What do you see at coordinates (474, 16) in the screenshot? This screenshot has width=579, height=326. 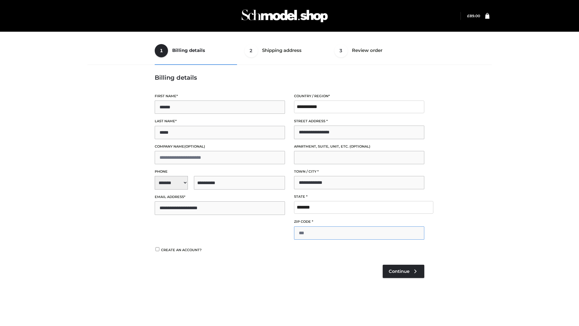 I see `a: £89.00` at bounding box center [474, 16].